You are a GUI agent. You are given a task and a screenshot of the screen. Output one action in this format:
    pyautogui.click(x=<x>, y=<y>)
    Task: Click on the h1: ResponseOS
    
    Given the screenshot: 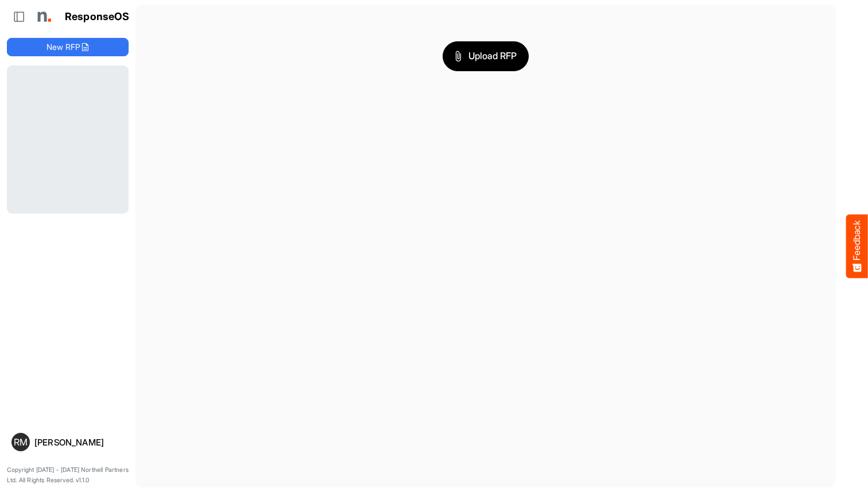 What is the action you would take?
    pyautogui.click(x=97, y=17)
    